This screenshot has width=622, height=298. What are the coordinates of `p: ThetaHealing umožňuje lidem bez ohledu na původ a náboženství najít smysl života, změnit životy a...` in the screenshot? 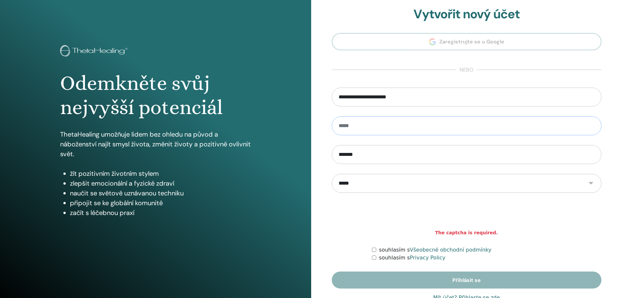 It's located at (156, 144).